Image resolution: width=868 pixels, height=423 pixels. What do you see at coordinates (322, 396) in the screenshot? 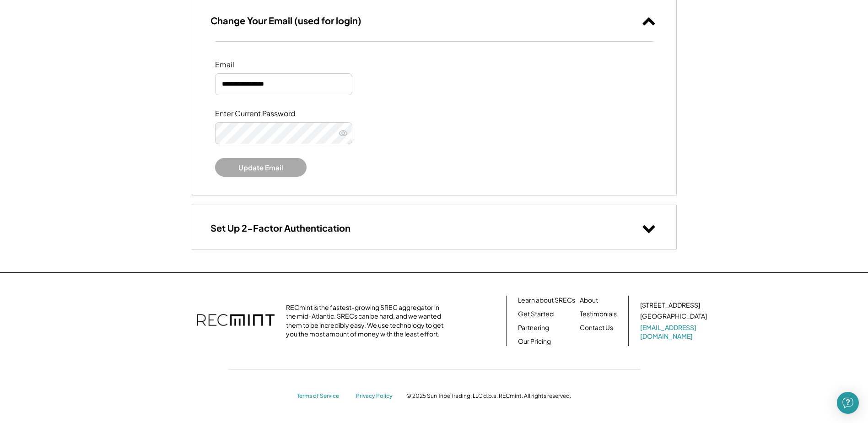
I see `a: Terms of Service` at bounding box center [322, 396].